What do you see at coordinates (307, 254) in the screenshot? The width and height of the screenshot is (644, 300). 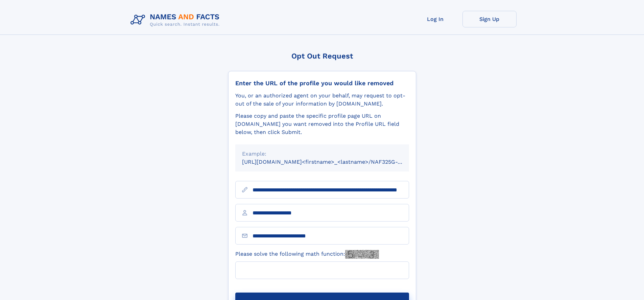 I see `label: Please solve the following math function:` at bounding box center [307, 254].